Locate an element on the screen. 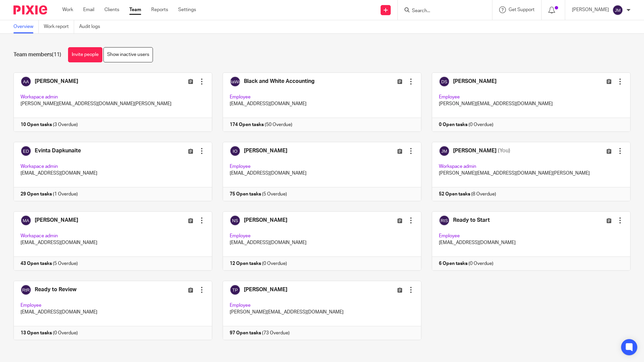  input: Search is located at coordinates (442, 11).